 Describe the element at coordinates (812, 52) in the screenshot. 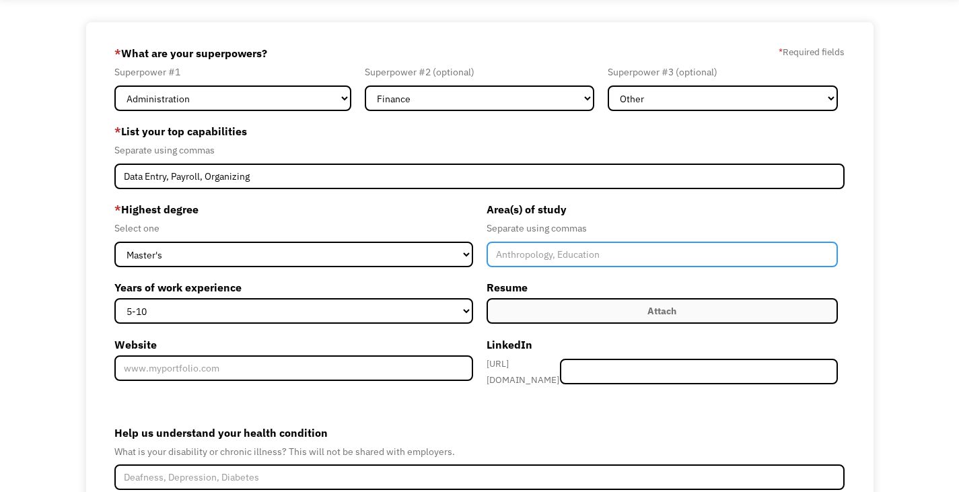

I see `label: Required fields` at that location.